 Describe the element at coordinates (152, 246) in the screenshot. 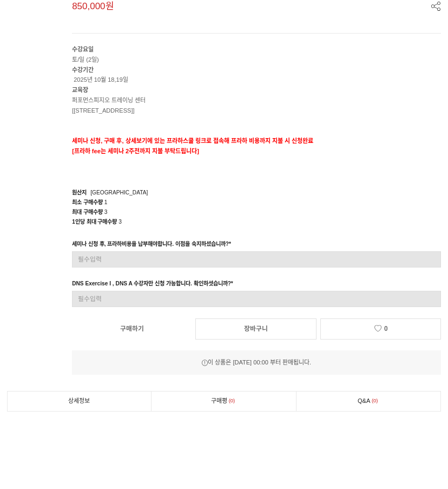

I see `div: 세미나 신청 후, 프라하비용을 납부해야합니다. 이점을 숙지하셨습니까?` at that location.